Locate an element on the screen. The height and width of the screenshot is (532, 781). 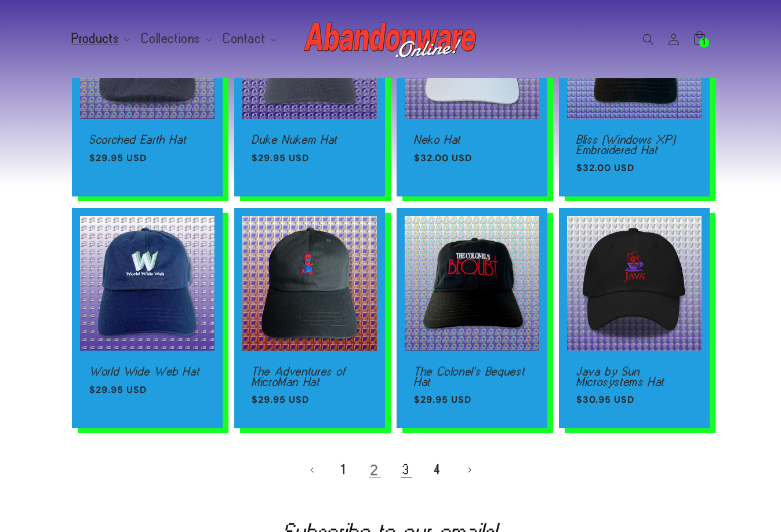
nav: Pagination is located at coordinates (390, 470).